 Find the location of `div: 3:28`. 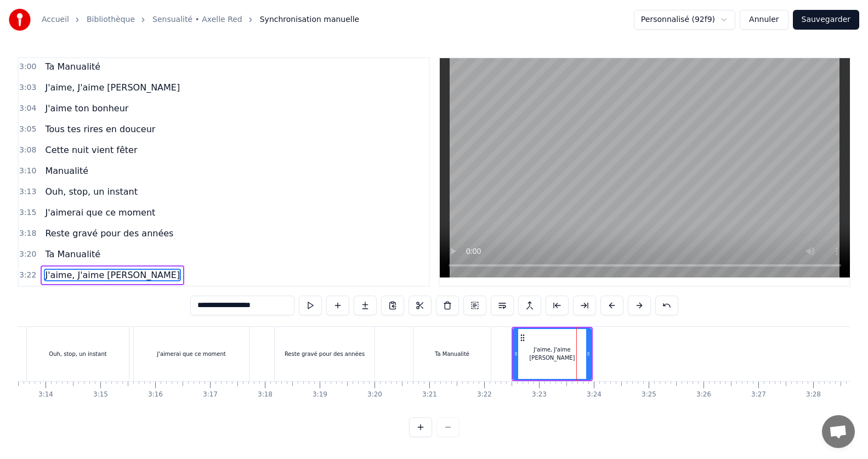

div: 3:28 is located at coordinates (813, 394).